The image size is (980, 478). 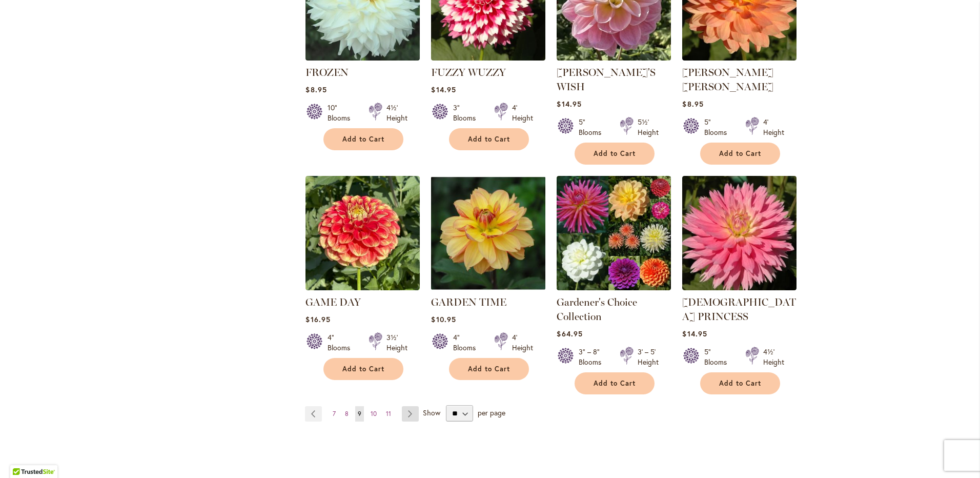 What do you see at coordinates (739, 287) in the screenshot?
I see `a: GAY PRINCESS` at bounding box center [739, 287].